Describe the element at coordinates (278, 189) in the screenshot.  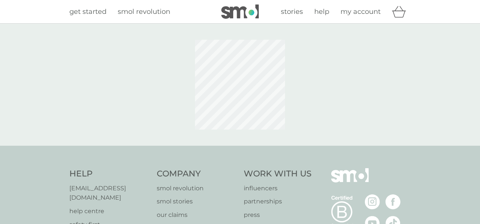
I see `p: influencers` at that location.